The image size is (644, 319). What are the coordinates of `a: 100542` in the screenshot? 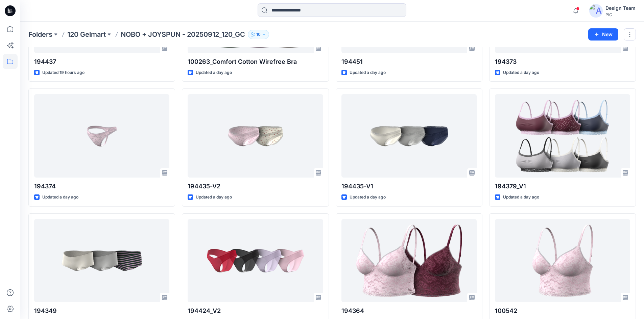 It's located at (562, 260).